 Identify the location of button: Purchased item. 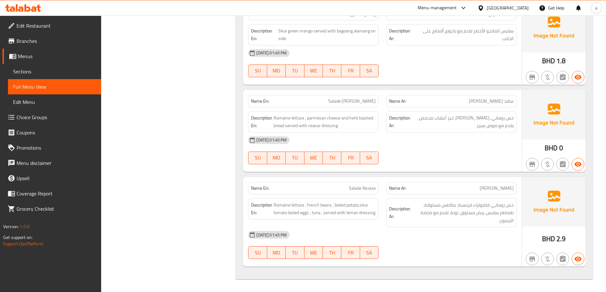
(548, 165).